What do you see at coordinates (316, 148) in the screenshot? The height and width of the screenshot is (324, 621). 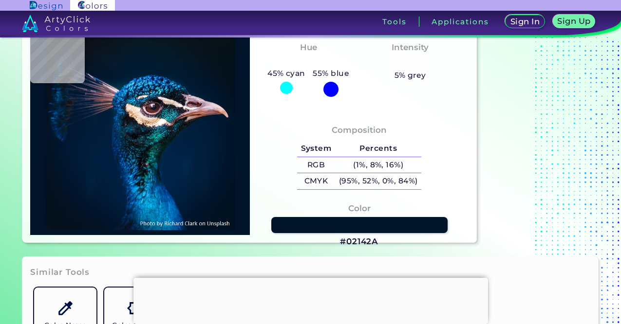 I see `h5: System` at bounding box center [316, 148].